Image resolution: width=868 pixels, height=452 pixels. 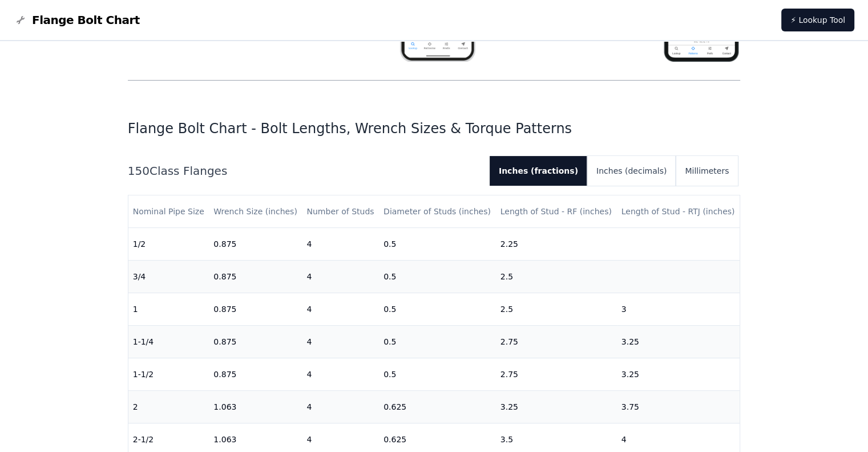 I want to click on th: Number of Studs, so click(x=340, y=212).